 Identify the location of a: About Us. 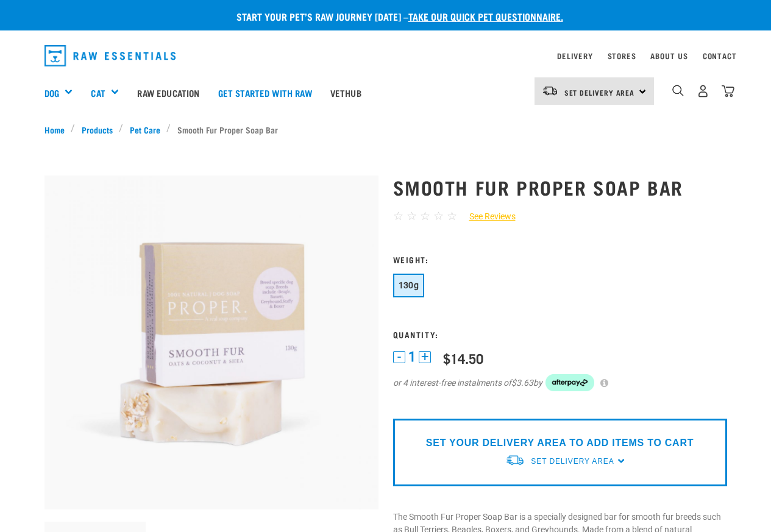
(668, 56).